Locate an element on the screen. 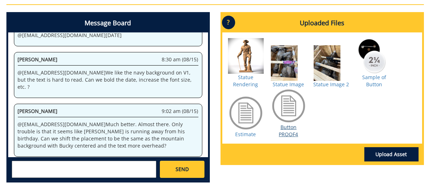  h4: Message Board is located at coordinates (108, 23).